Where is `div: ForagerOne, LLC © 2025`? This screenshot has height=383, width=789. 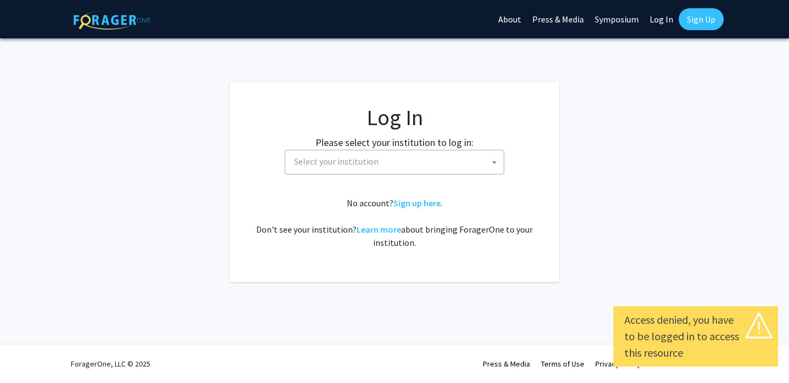 div: ForagerOne, LLC © 2025 is located at coordinates (110, 364).